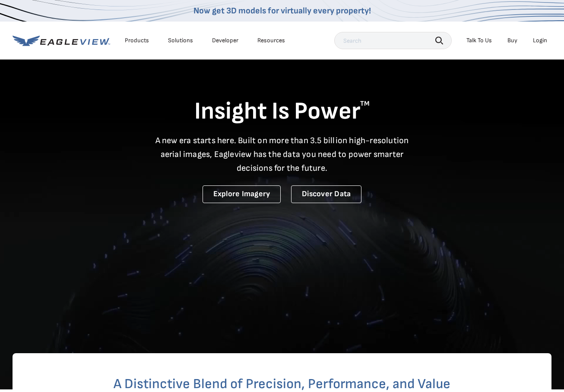 Image resolution: width=564 pixels, height=392 pixels. I want to click on div: Products, so click(137, 41).